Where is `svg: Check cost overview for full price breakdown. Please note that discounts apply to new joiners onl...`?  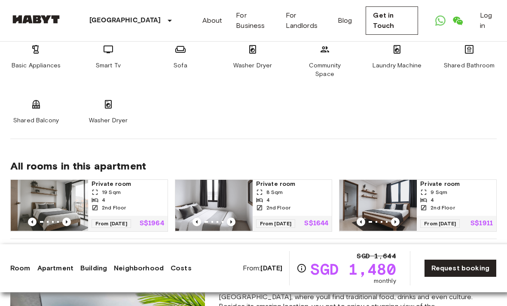 svg: Check cost overview for full price breakdown. Please note that discounts apply to new joiners onl... is located at coordinates (301, 268).